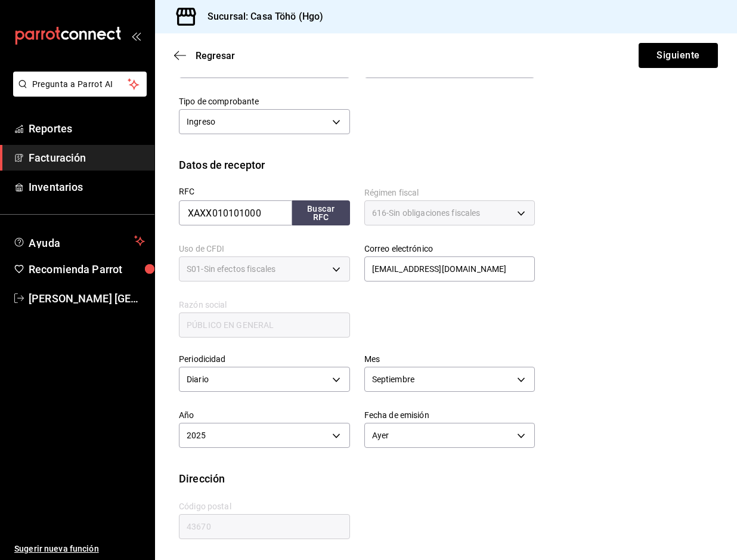 Image resolution: width=737 pixels, height=560 pixels. I want to click on label: Tipo de comprobante, so click(265, 102).